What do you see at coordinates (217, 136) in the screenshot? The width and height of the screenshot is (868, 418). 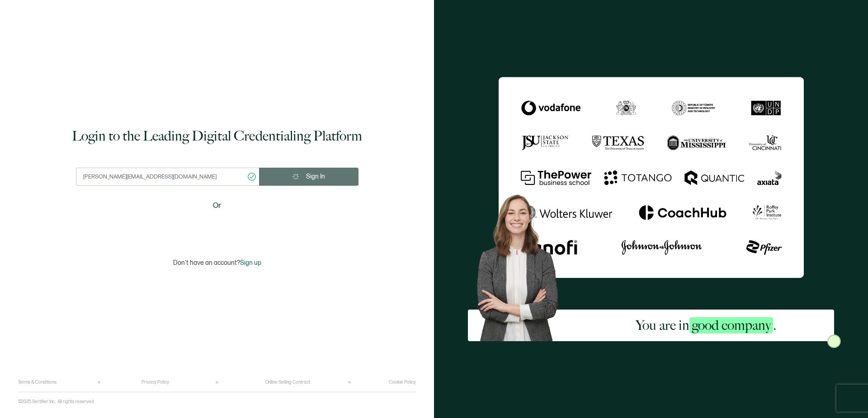 I see `h1: Login to the Leading Digital Credentialing Platform` at bounding box center [217, 136].